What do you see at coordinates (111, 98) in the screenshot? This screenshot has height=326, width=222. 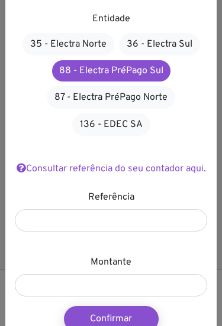 I see `a: 87 - Electra PréPago Norte` at bounding box center [111, 98].